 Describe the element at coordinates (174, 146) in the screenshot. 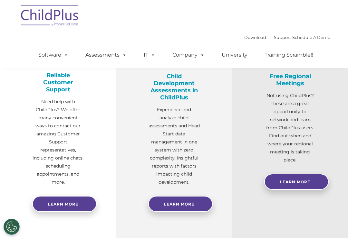

I see `p: Experience and analyze child assessments and Head Start data management in one system with zero c...` at that location.